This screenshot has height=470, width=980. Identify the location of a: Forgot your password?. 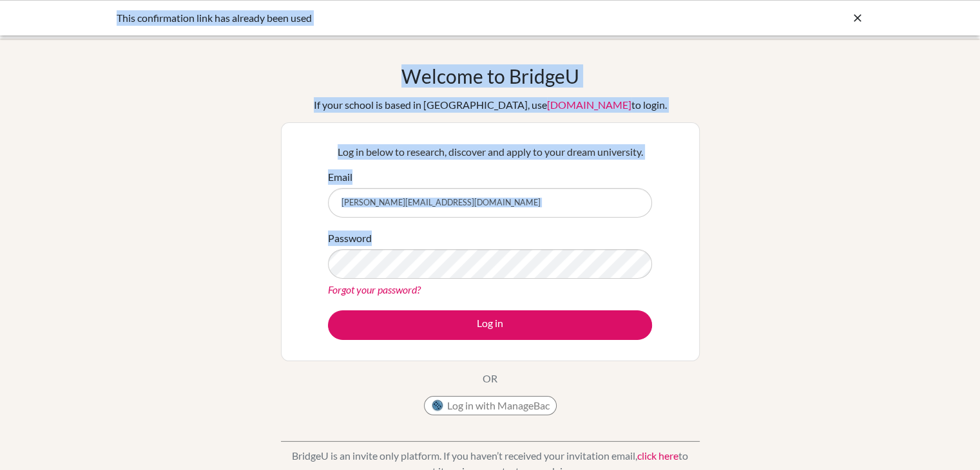
(374, 289).